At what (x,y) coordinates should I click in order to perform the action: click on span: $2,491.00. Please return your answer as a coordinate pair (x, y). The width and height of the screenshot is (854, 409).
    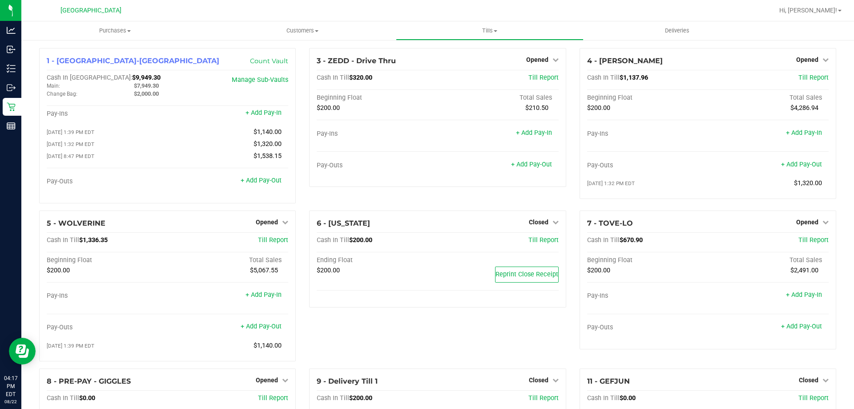
    Looking at the image, I should click on (805, 270).